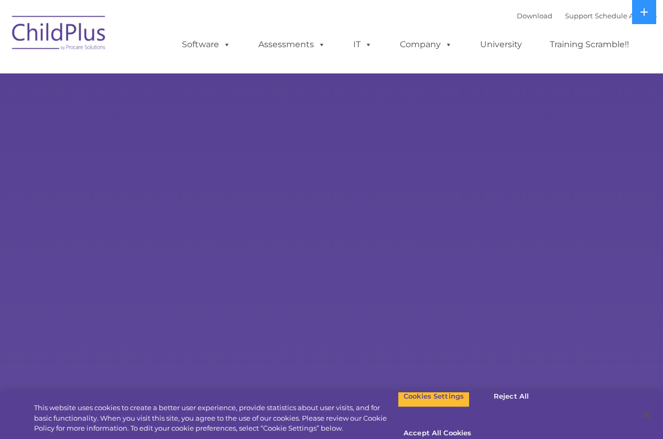 Image resolution: width=663 pixels, height=439 pixels. What do you see at coordinates (363, 45) in the screenshot?
I see `a: IT` at bounding box center [363, 45].